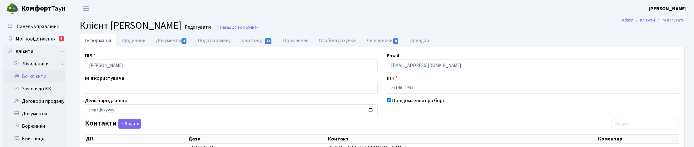  What do you see at coordinates (105, 78) in the screenshot?
I see `label: Ім'я користувача` at bounding box center [105, 78].